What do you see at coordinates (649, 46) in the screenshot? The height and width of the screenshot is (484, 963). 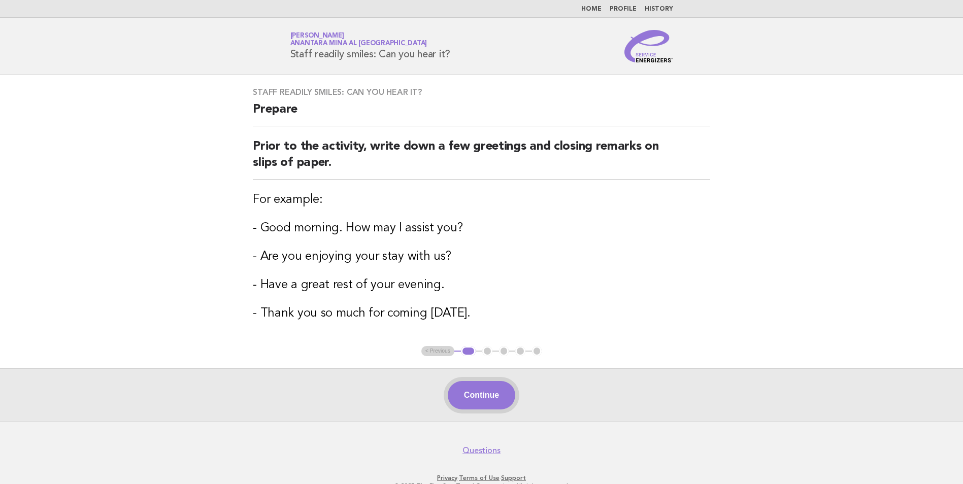 I see `img: Service Energizers` at bounding box center [649, 46].